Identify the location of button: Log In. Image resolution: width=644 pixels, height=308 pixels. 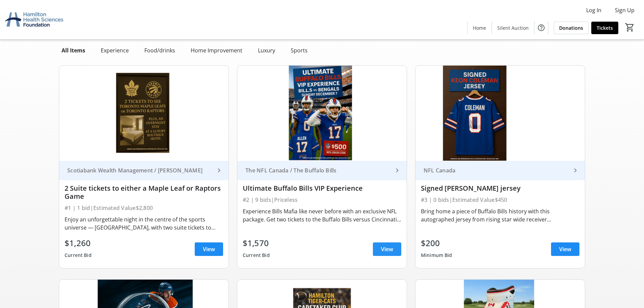
(594, 10).